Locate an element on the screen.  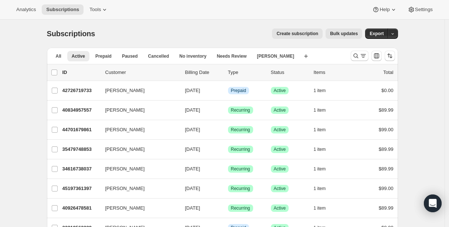
button: Create subscription is located at coordinates (297, 34).